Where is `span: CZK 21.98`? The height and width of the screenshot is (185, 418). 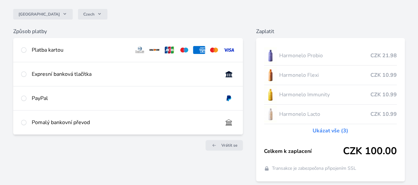 span: CZK 21.98 is located at coordinates (384, 56).